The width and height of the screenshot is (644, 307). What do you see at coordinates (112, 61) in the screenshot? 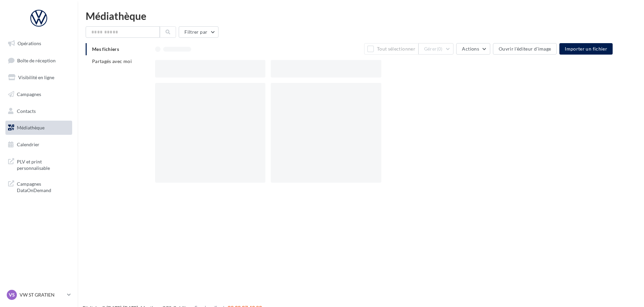
I see `span: Partagés avec moi` at bounding box center [112, 61].